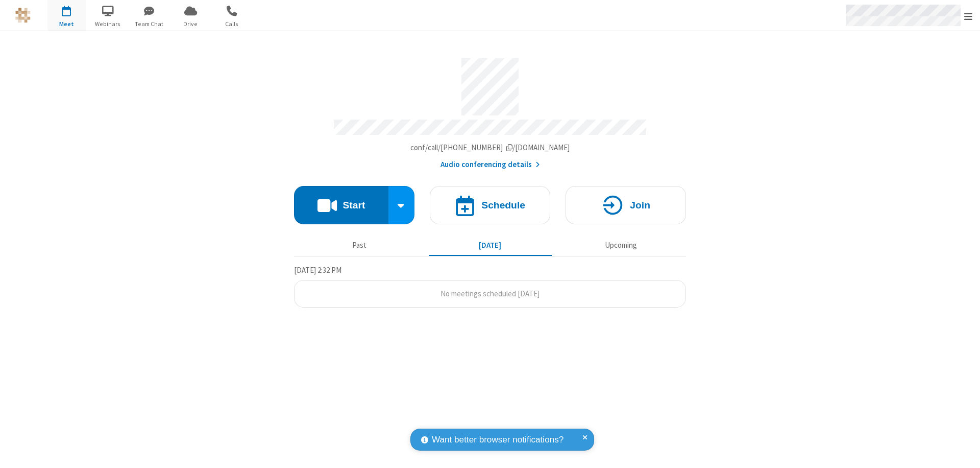 Image resolution: width=980 pixels, height=468 pixels. What do you see at coordinates (497, 440) in the screenshot?
I see `span: Want better browser notifications?` at bounding box center [497, 440].